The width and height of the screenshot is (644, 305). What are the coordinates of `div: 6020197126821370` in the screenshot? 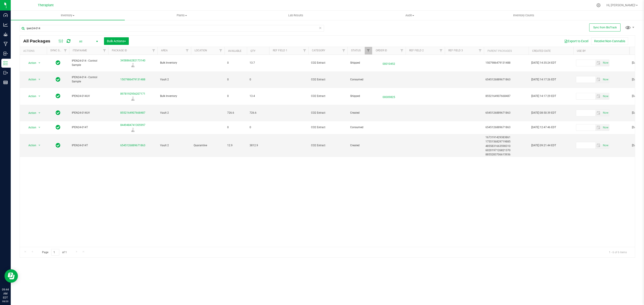 It's located at (506, 151).